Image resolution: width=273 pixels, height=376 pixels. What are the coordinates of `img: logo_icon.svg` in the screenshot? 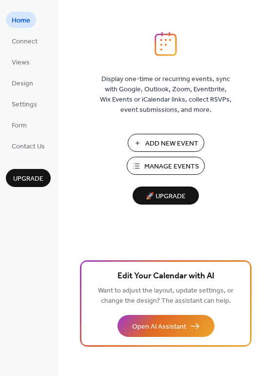 It's located at (166, 44).